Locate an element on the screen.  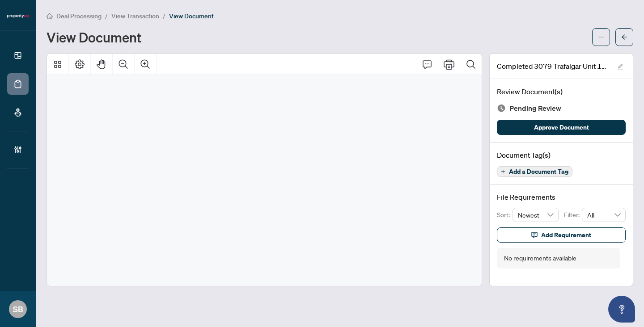
span: Add Requirement is located at coordinates (566, 235).